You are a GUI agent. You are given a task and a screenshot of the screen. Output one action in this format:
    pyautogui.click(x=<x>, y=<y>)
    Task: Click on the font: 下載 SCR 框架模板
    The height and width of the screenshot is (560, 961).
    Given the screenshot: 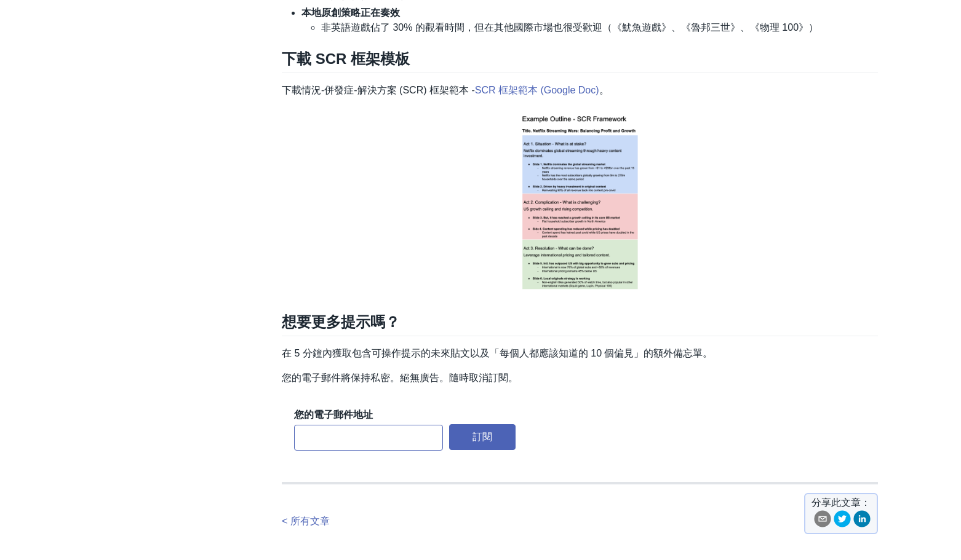 What is the action you would take?
    pyautogui.click(x=346, y=58)
    